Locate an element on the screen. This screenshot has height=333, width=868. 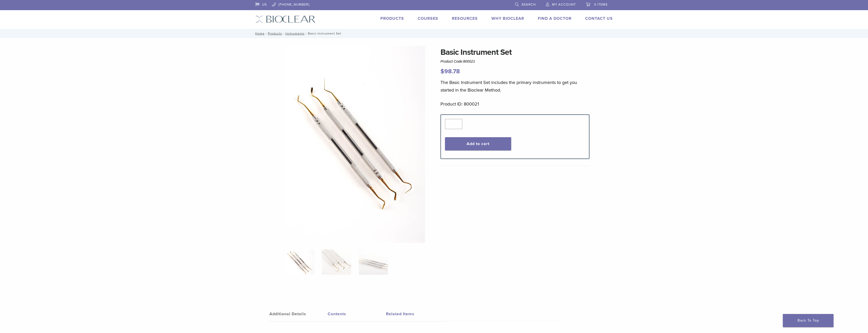
bdi: 98.78 is located at coordinates (450, 71).